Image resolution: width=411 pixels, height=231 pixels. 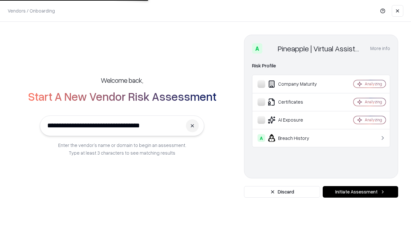 What do you see at coordinates (282, 192) in the screenshot?
I see `button: Discard` at bounding box center [282, 192].